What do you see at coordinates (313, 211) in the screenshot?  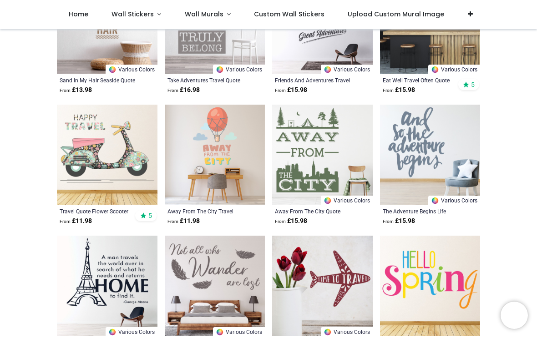 I see `div: Away From The City Quote` at bounding box center [313, 211].